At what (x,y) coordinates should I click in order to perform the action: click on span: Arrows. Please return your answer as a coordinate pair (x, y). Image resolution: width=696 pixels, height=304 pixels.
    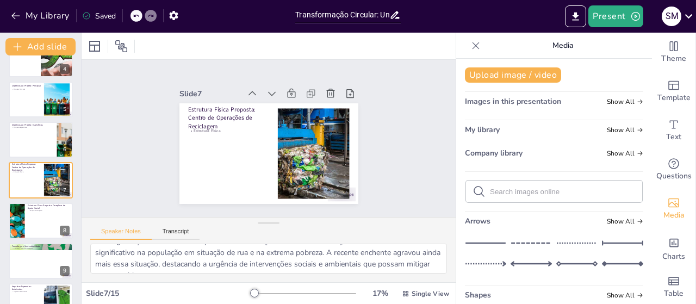
    Looking at the image, I should click on (477, 221).